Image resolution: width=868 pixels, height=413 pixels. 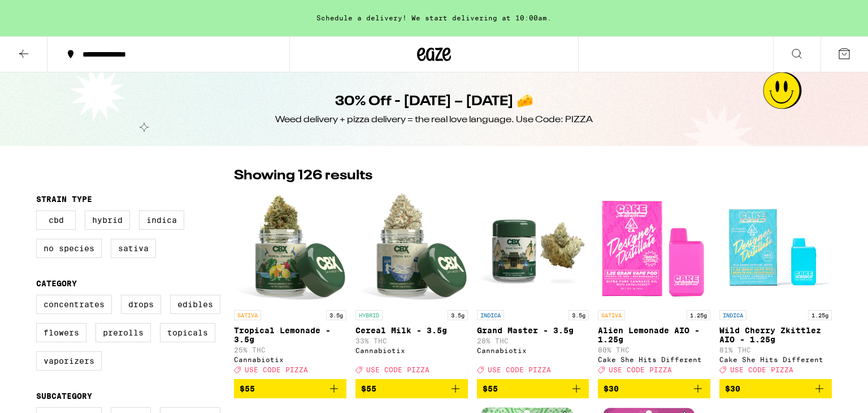 I want to click on a: Open page for Grand Master - 3.5g from Cannabiotix, so click(x=533, y=285).